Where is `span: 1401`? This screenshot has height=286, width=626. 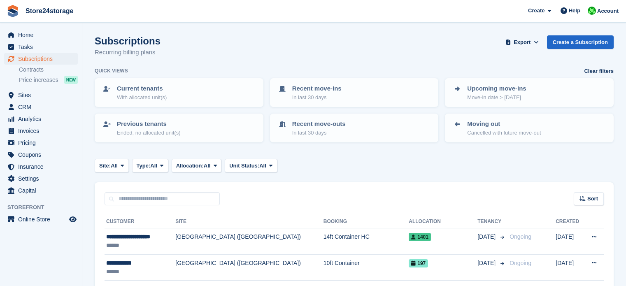 span: 1401 is located at coordinates (420, 237).